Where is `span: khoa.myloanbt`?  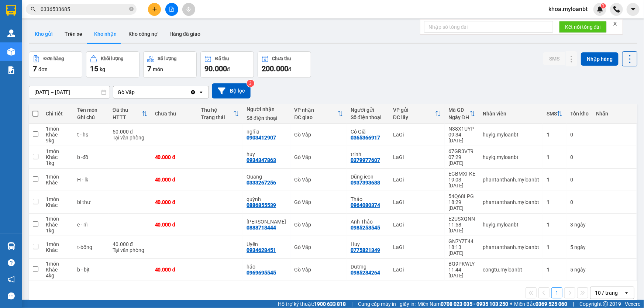 span: khoa.myloanbt is located at coordinates (568, 9).